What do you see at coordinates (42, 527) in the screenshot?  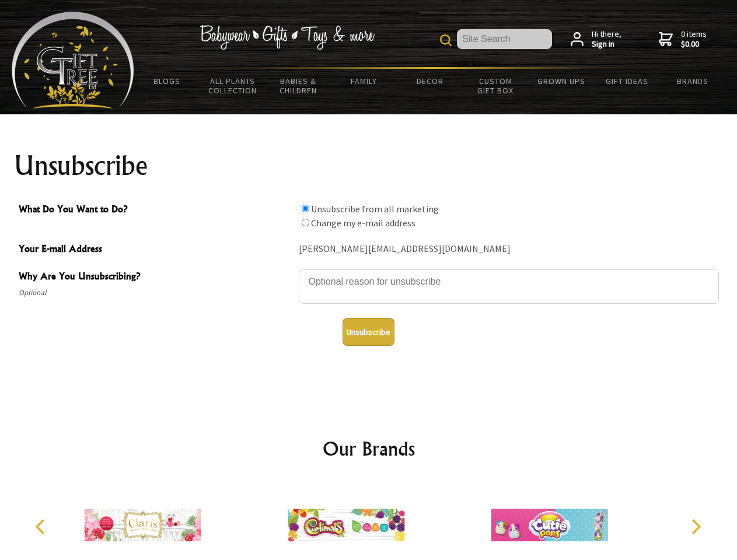 I see `button: Previous` at bounding box center [42, 527].